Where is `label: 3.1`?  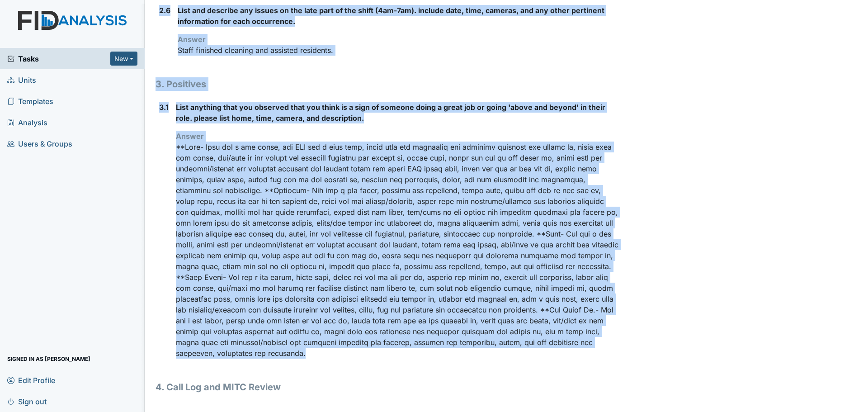
label: 3.1 is located at coordinates (163, 107).